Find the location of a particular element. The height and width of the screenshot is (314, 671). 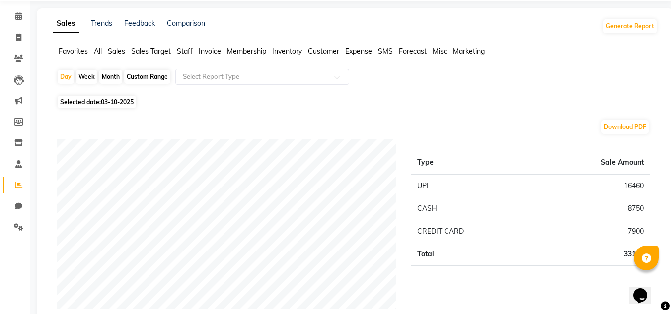

td: 33110 is located at coordinates (592, 255).